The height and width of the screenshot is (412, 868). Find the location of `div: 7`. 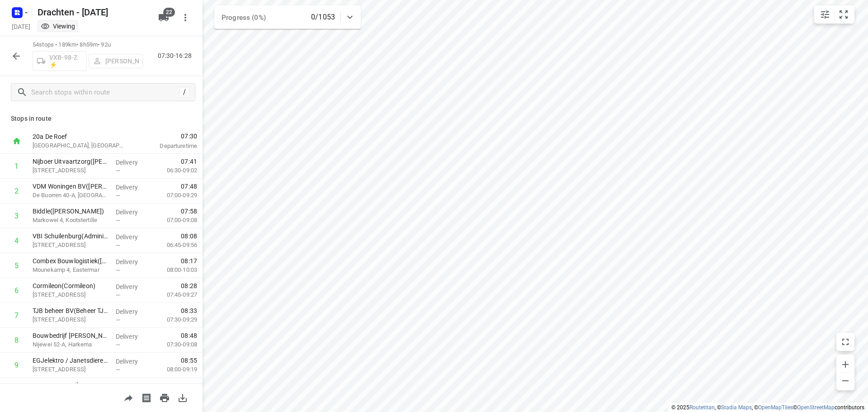

div: 7 is located at coordinates (17, 315).